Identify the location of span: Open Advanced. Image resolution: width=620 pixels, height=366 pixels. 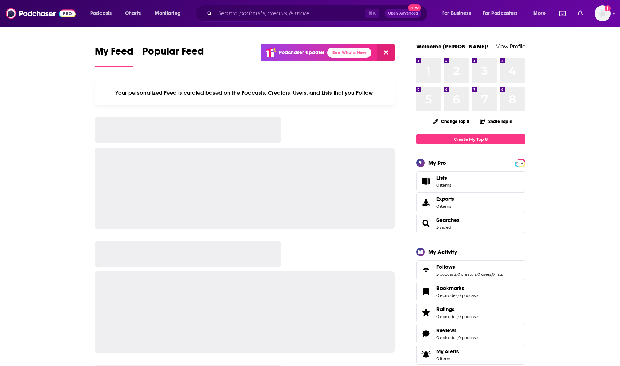
(403, 13).